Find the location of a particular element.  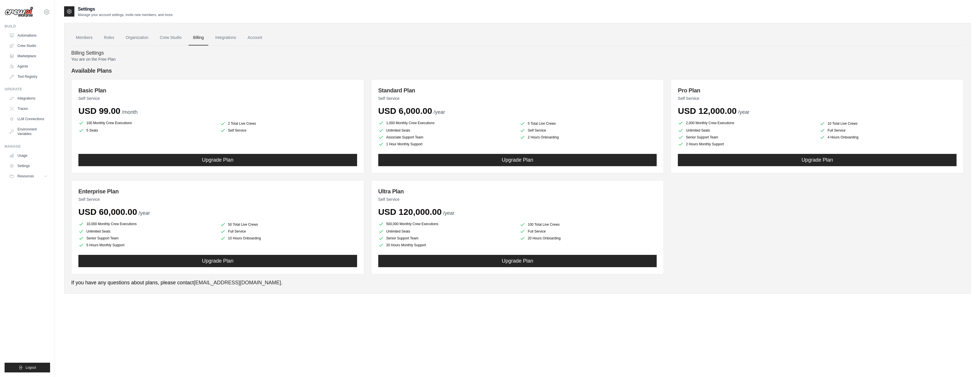

a: Account is located at coordinates (254, 37).